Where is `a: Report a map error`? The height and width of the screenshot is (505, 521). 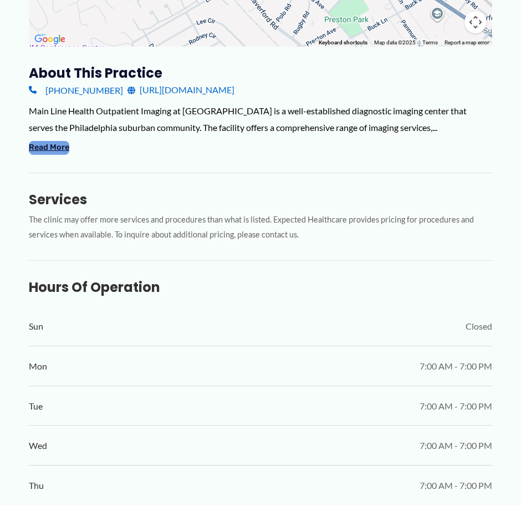 a: Report a map error is located at coordinates (467, 42).